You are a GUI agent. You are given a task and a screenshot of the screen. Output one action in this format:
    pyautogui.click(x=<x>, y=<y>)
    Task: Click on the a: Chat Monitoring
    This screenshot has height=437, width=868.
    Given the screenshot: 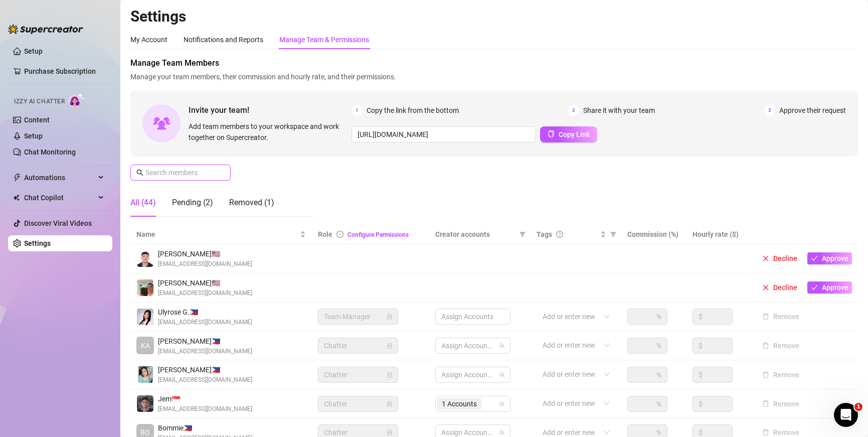 What is the action you would take?
    pyautogui.click(x=50, y=152)
    